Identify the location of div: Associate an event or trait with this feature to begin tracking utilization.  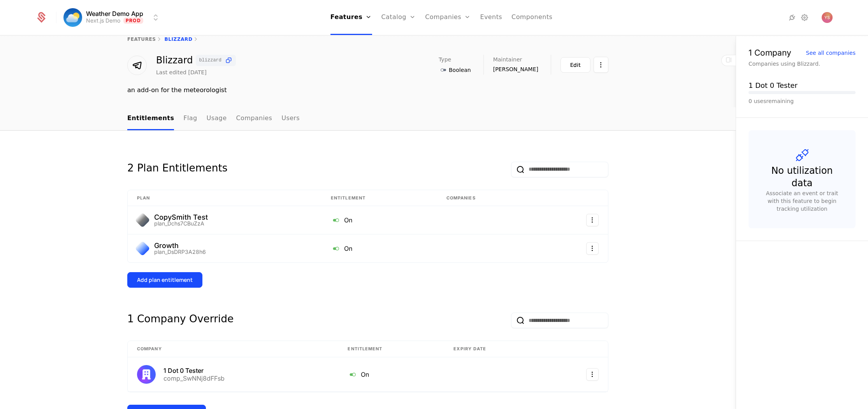
(802, 201).